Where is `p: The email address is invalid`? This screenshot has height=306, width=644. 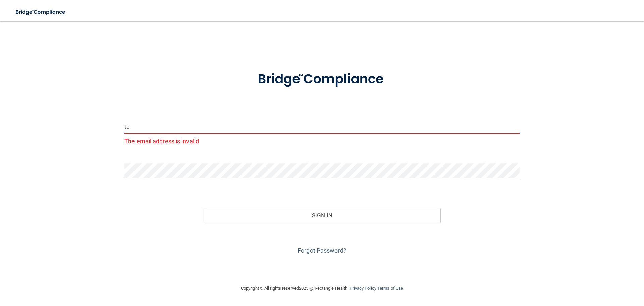
p: The email address is invalid is located at coordinates (322, 141).